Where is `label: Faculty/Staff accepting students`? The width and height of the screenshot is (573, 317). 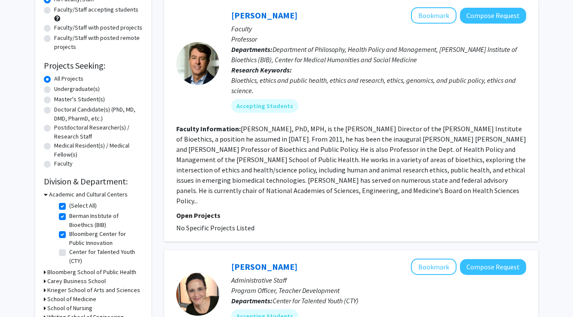 label: Faculty/Staff accepting students is located at coordinates (96, 9).